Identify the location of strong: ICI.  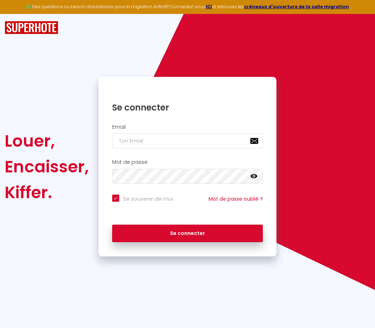
(209, 6).